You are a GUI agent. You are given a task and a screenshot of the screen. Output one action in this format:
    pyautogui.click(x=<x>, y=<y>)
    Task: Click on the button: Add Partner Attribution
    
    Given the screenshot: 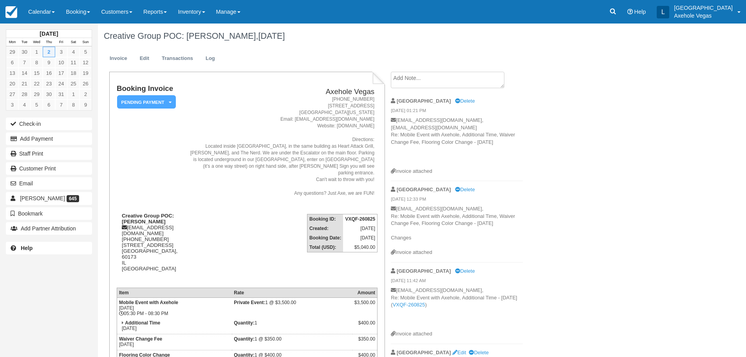 What is the action you would take?
    pyautogui.click(x=49, y=228)
    